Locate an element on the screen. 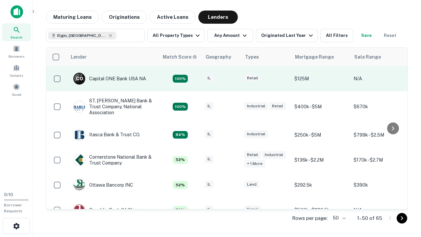  div: Borrowers is located at coordinates (16, 51).